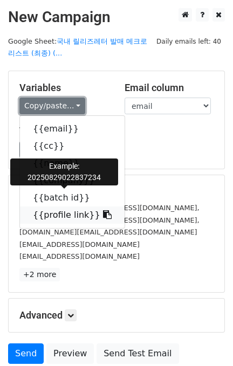 Image resolution: width=233 pixels, height=366 pixels. What do you see at coordinates (189, 42) in the screenshot?
I see `span: Daily emails left: 40` at bounding box center [189, 42].